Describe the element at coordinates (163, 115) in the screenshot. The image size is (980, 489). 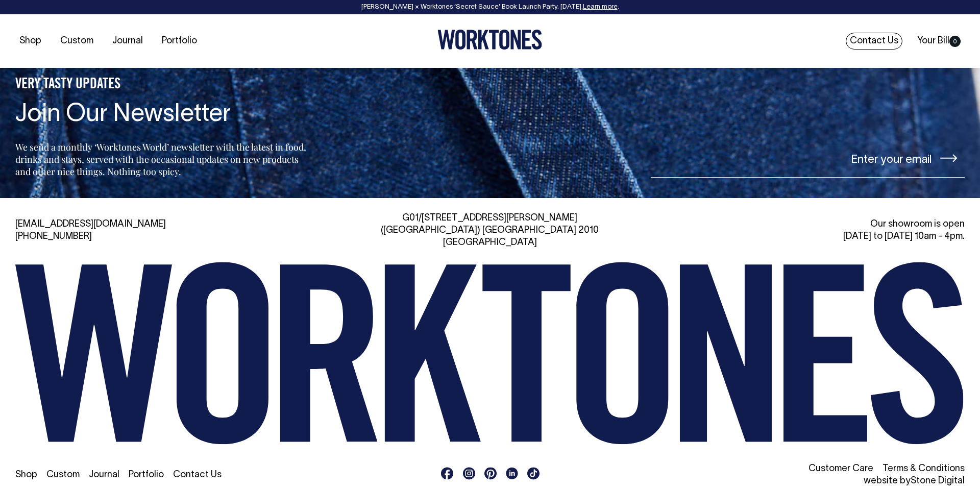
I see `h4: Join Our Newsletter` at that location.